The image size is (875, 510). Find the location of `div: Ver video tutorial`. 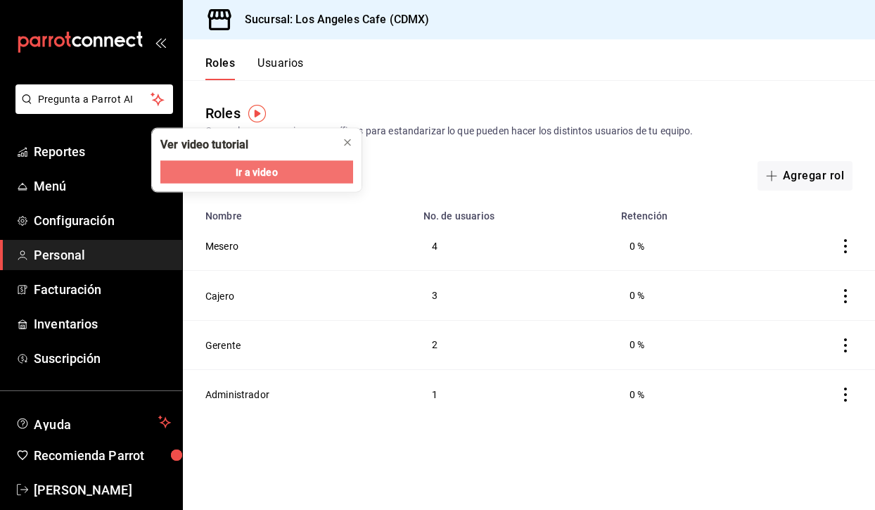

div: Ver video tutorial is located at coordinates (204, 145).